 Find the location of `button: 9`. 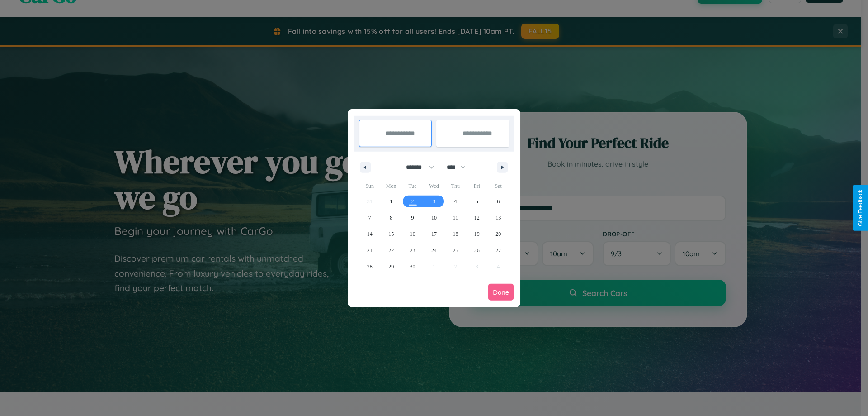

button: 9 is located at coordinates (412, 218).